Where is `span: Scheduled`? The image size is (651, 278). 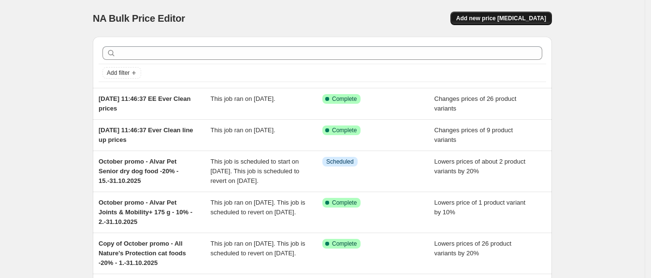 span: Scheduled is located at coordinates (340, 162).